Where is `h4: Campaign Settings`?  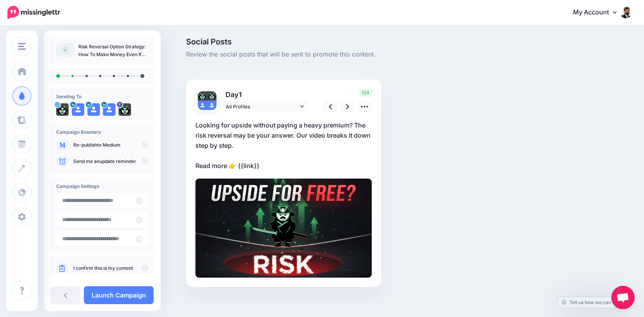 h4: Campaign Settings is located at coordinates (102, 186).